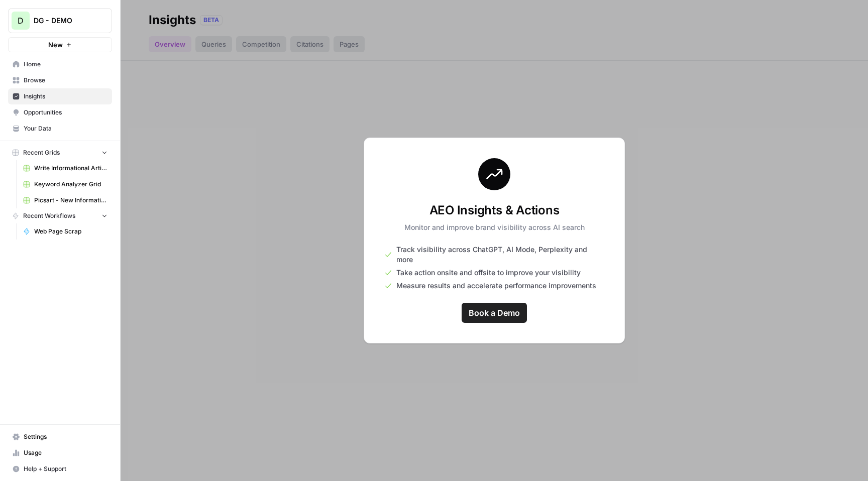 This screenshot has width=868, height=481. Describe the element at coordinates (494, 210) in the screenshot. I see `h3: AEO Insights & Actions` at that location.